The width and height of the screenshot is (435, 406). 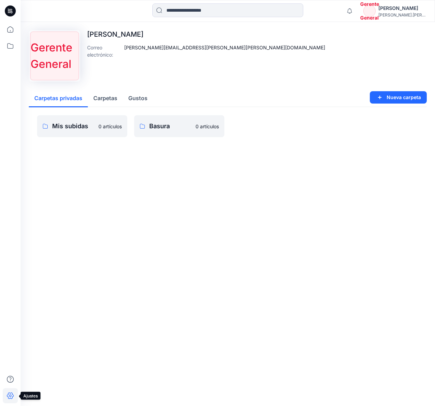 What do you see at coordinates (398, 97) in the screenshot?
I see `button: Nueva carpeta` at bounding box center [398, 97].